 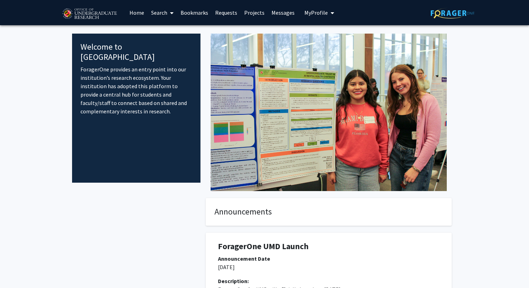 I want to click on h4: Announcements, so click(x=329, y=212).